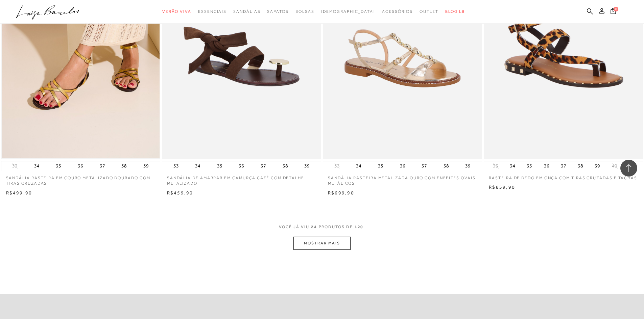 The image size is (644, 319). Describe the element at coordinates (212, 12) in the screenshot. I see `span: Essenciais` at that location.